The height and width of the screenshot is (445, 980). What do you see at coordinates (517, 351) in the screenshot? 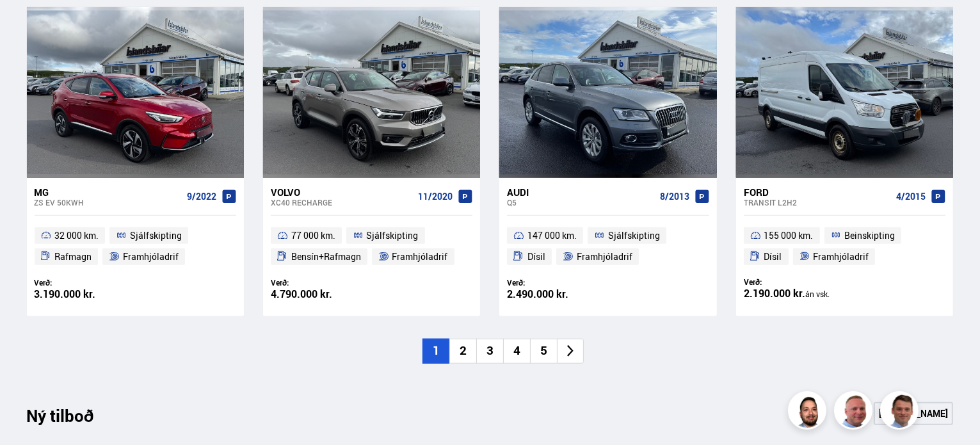
I see `li: 4` at bounding box center [517, 351].